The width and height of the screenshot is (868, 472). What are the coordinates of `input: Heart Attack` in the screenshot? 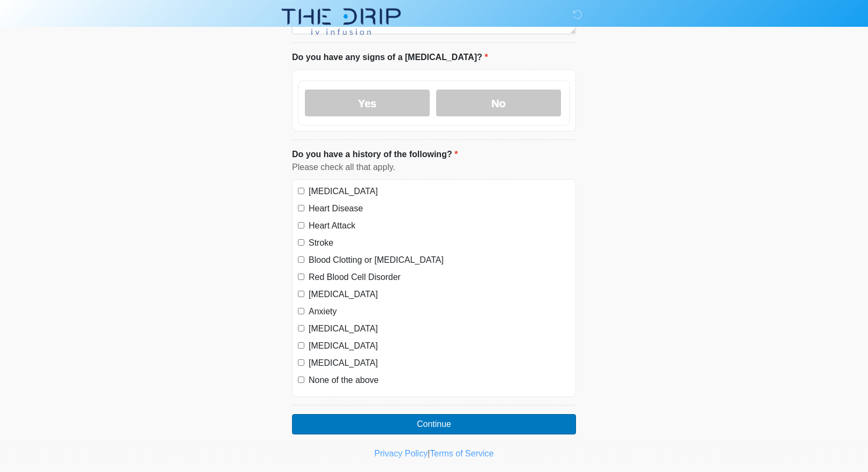 It's located at (301, 225).